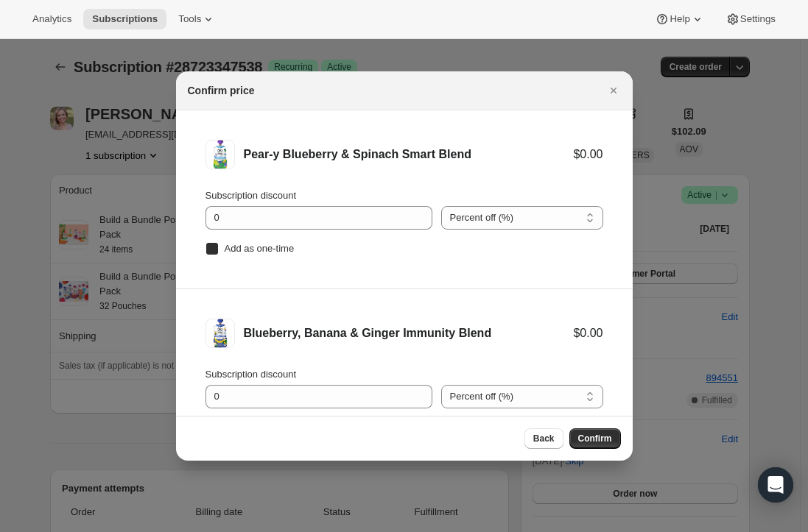 The width and height of the screenshot is (808, 532). I want to click on span: Back, so click(544, 439).